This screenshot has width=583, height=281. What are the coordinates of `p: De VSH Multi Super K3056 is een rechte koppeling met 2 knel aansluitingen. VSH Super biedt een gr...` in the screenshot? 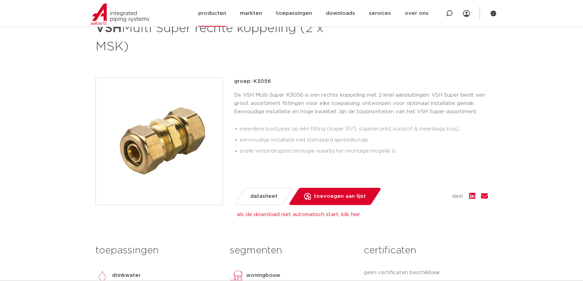 It's located at (361, 103).